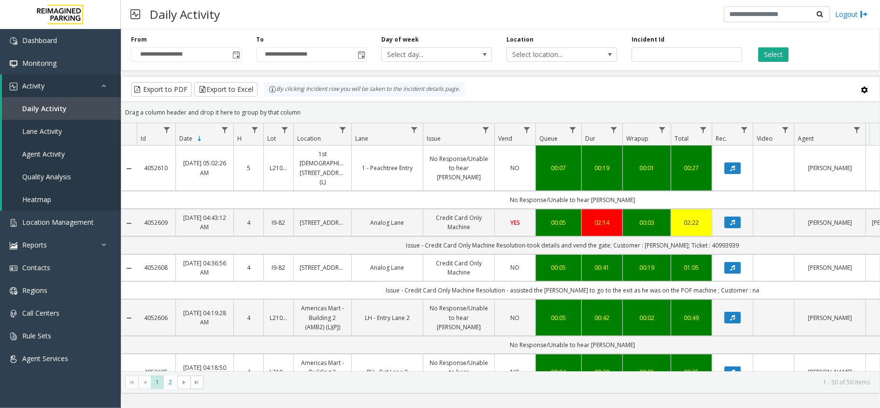 The image size is (880, 408). Describe the element at coordinates (559, 372) in the screenshot. I see `a: 00:04` at that location.